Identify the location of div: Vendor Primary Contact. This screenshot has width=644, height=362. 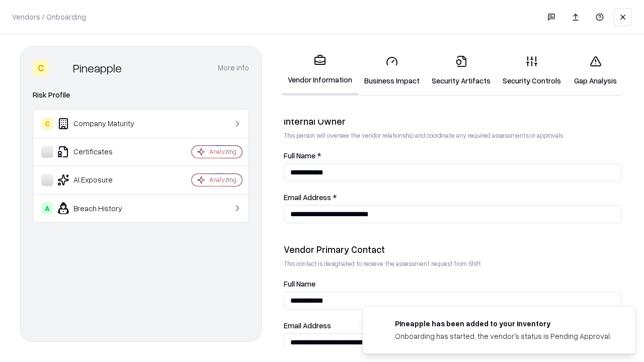
(452, 249).